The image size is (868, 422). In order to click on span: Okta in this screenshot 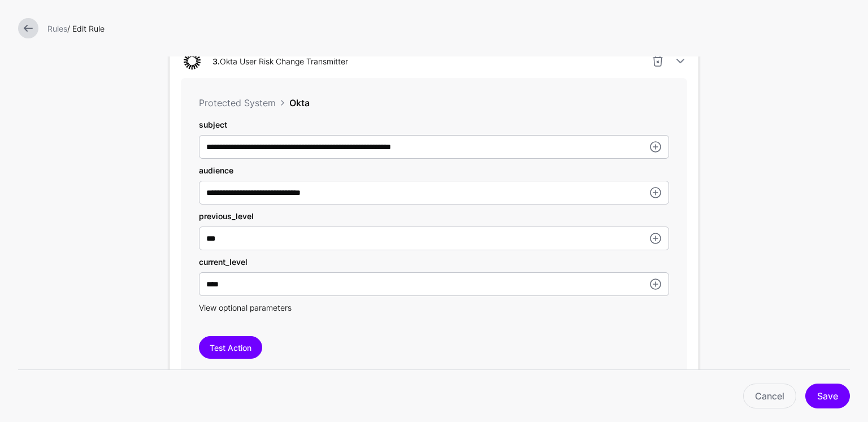, I will do `click(299, 103)`.